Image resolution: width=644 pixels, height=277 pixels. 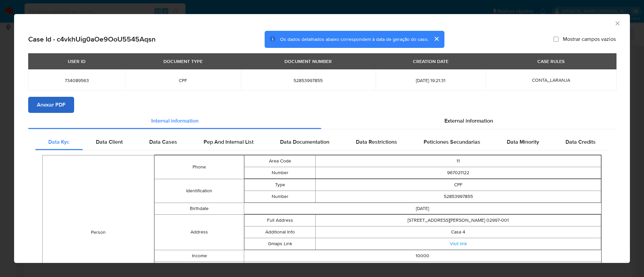 What do you see at coordinates (183, 61) in the screenshot?
I see `div: DOCUMENT TYPE` at bounding box center [183, 61].